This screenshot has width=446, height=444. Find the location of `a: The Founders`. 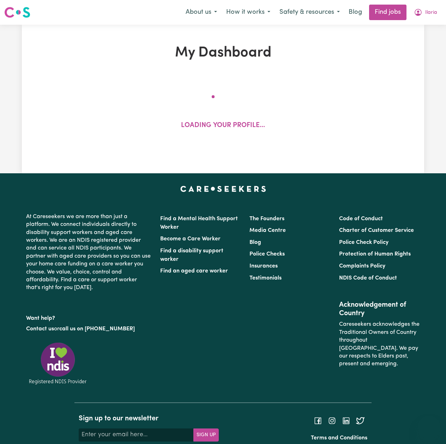

a: The Founders is located at coordinates (267, 219).